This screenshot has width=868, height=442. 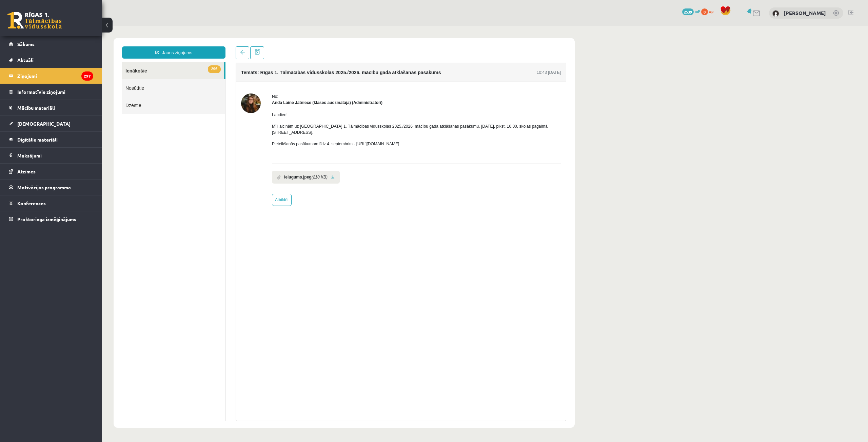 What do you see at coordinates (239, 47) in the screenshot?
I see `h4: Temats: Rīgas 1. Tālmācības vidusskolas 2025./2026. mācību gada atklāšanas pasākums` at bounding box center [239, 47].